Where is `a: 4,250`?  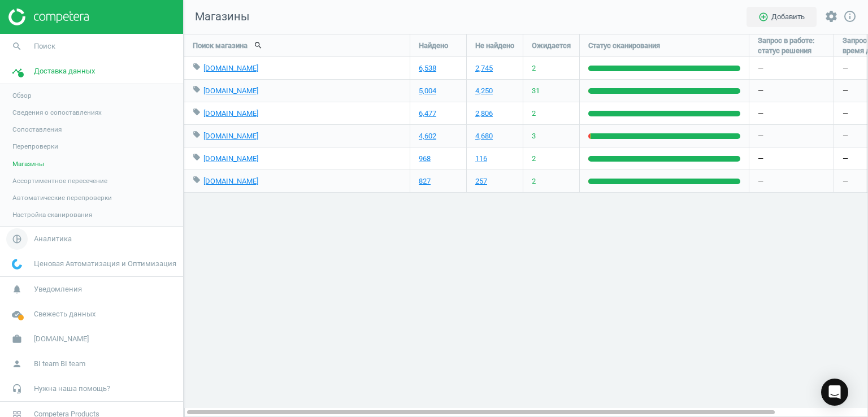 a: 4,250 is located at coordinates (483, 91).